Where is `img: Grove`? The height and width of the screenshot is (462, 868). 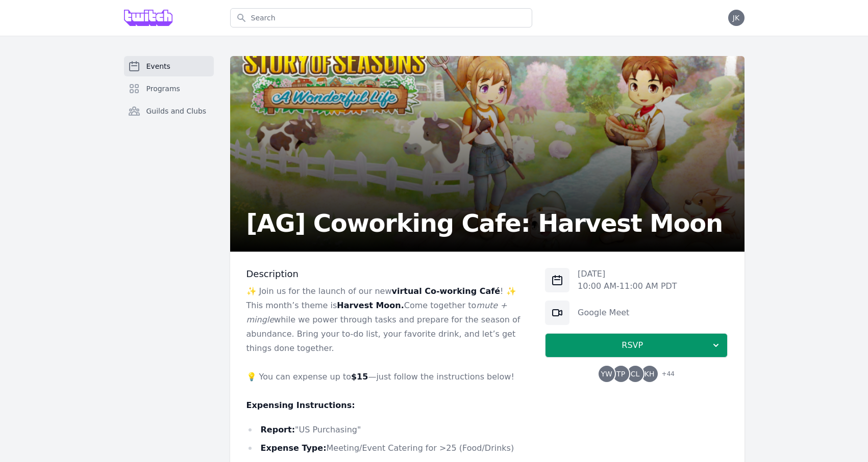 img: Grove is located at coordinates (148, 18).